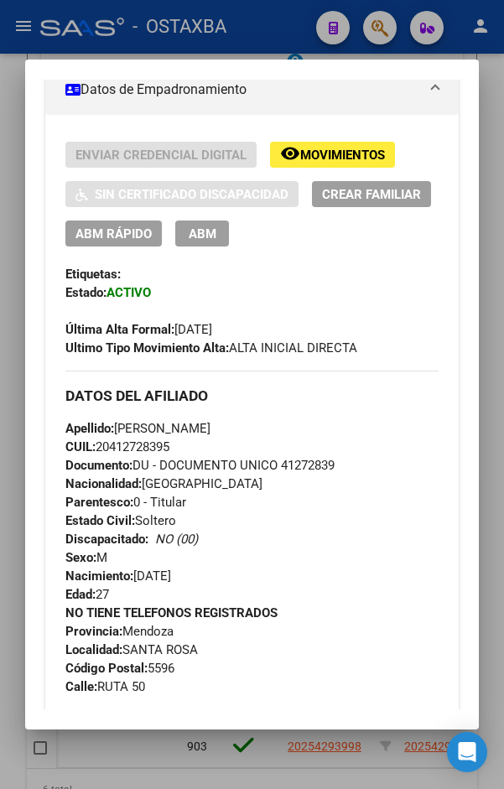 Image resolution: width=504 pixels, height=789 pixels. What do you see at coordinates (371, 194) in the screenshot?
I see `button: Crear Familiar` at bounding box center [371, 194].